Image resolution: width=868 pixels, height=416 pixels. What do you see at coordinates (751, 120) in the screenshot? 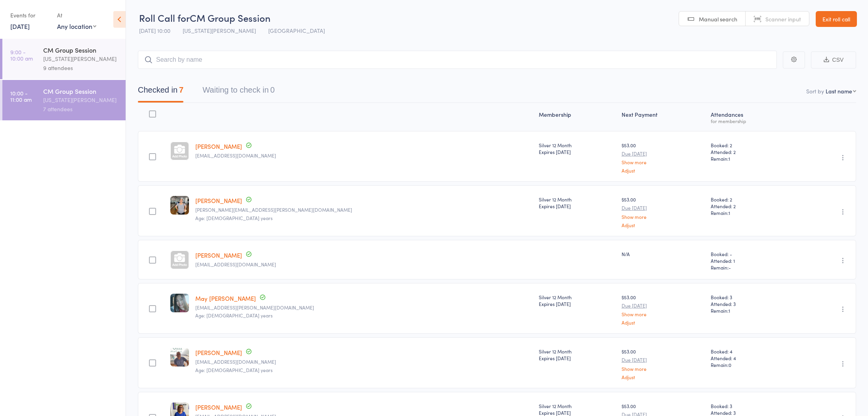
I see `div: for membership` at bounding box center [751, 120].